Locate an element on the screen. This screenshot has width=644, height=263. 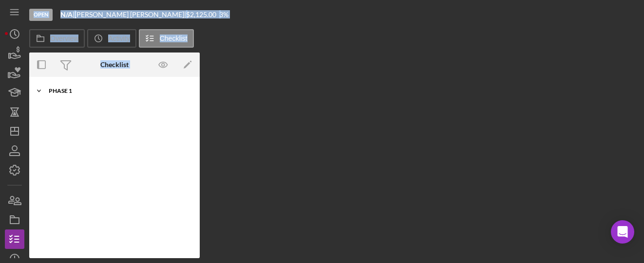
label: Overview is located at coordinates (64, 38).